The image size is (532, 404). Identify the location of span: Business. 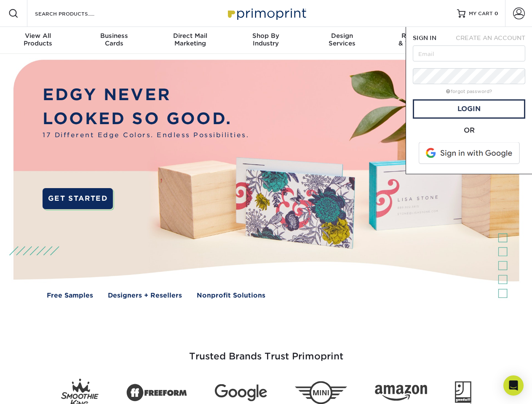
(114, 36).